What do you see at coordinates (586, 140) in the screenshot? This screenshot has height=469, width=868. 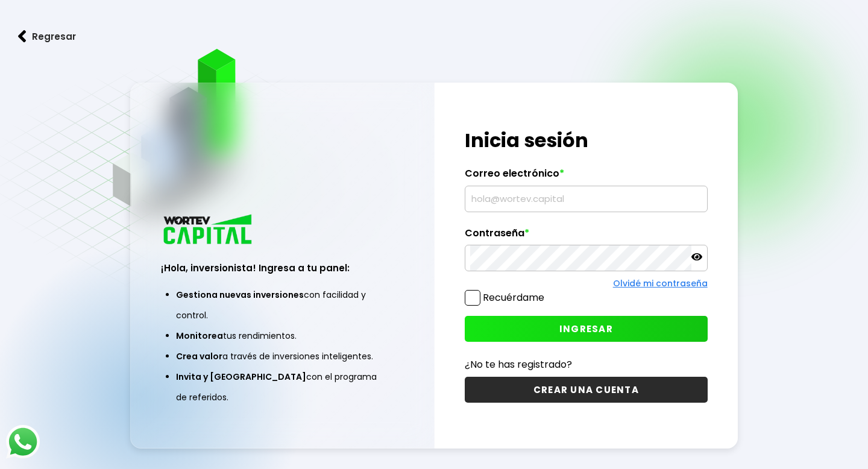 I see `h1: Inicia sesión` at bounding box center [586, 140].